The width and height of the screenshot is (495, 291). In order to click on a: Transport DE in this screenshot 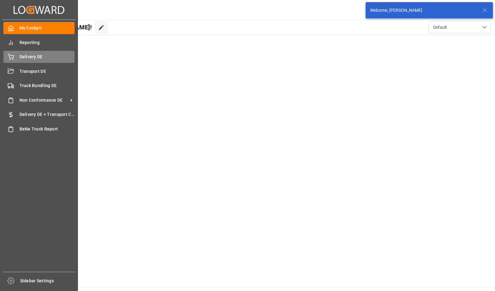, I will do `click(39, 71)`.